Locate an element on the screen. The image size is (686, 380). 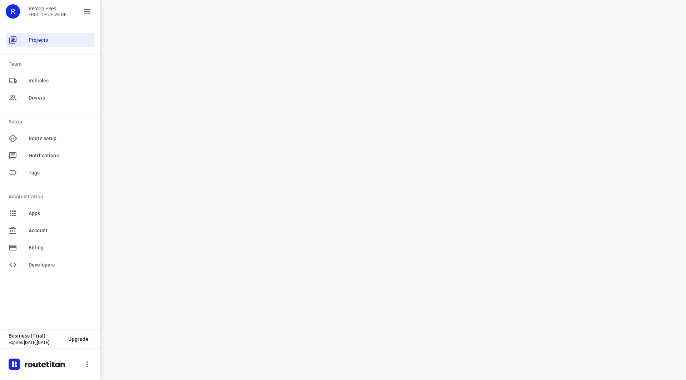
div: Apps is located at coordinates (50, 214).